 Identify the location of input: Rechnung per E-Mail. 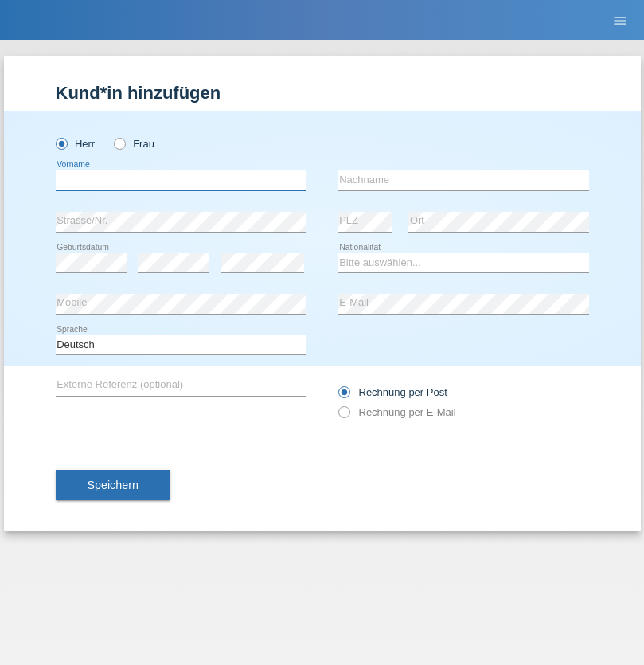
(343, 416).